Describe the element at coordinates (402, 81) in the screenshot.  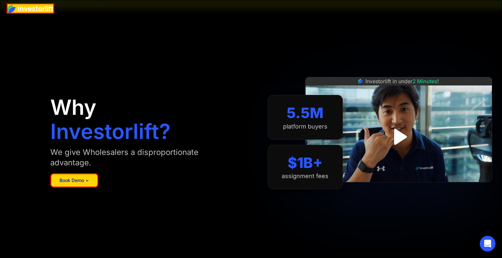
I see `div: Investorlift in under !` at that location.